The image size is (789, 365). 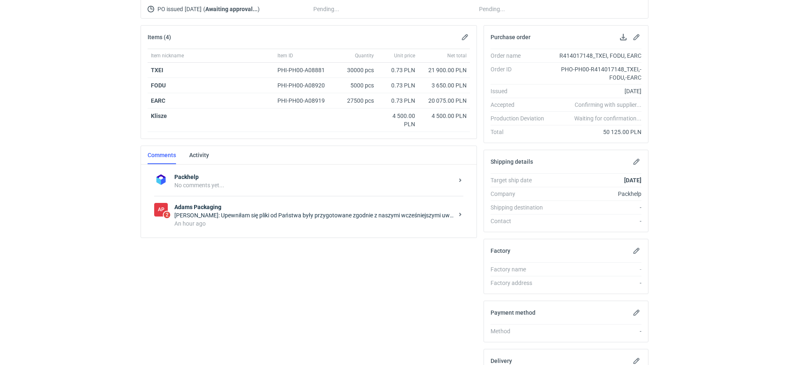 I want to click on span: Pending..., so click(x=326, y=9).